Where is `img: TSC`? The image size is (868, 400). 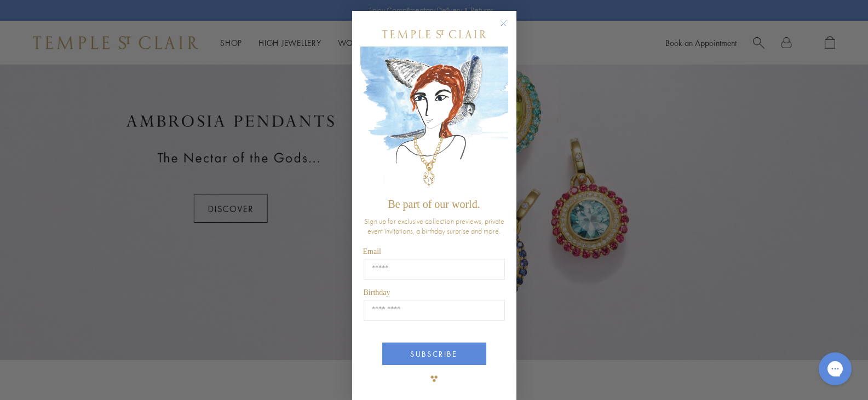
img: TSC is located at coordinates (434, 379).